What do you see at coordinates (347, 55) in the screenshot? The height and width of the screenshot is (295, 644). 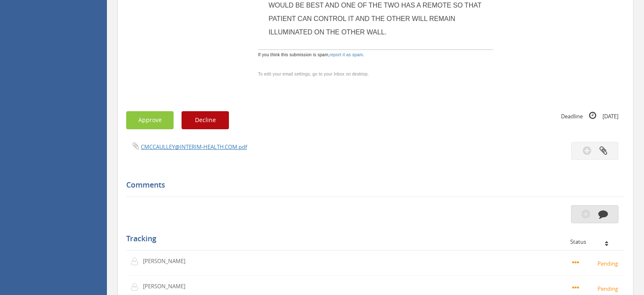 I see `a: report it as spam` at bounding box center [347, 55].